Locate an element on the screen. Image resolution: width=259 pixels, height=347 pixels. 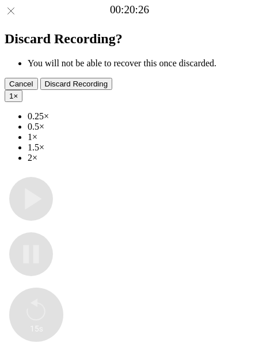
button: 1× is located at coordinates (13, 96).